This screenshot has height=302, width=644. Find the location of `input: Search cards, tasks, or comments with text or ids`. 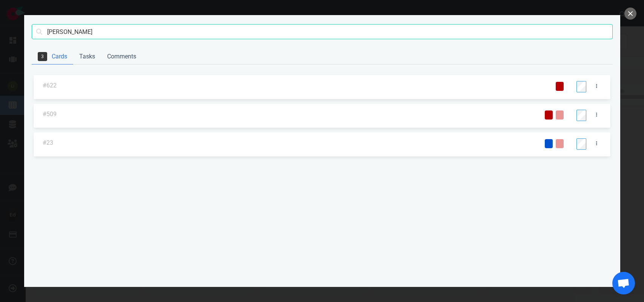

input: Search cards, tasks, or comments with text or ids is located at coordinates (322, 32).